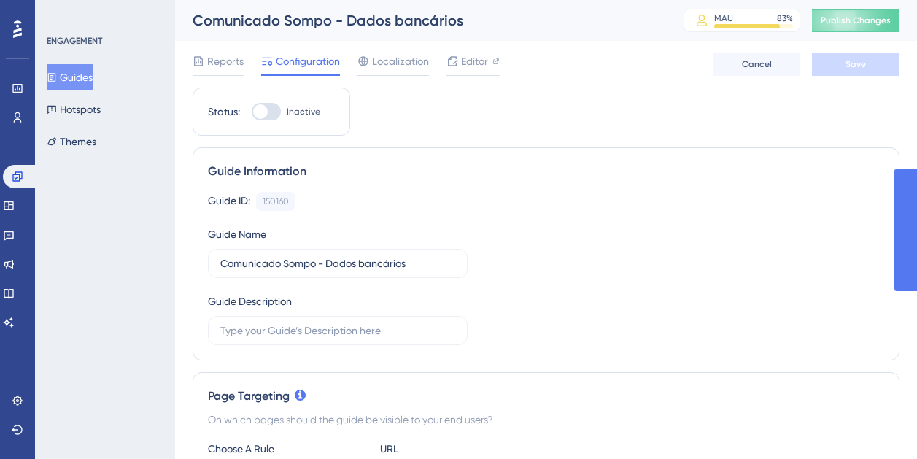 The image size is (917, 459). What do you see at coordinates (304, 112) in the screenshot?
I see `span: Inactive` at bounding box center [304, 112].